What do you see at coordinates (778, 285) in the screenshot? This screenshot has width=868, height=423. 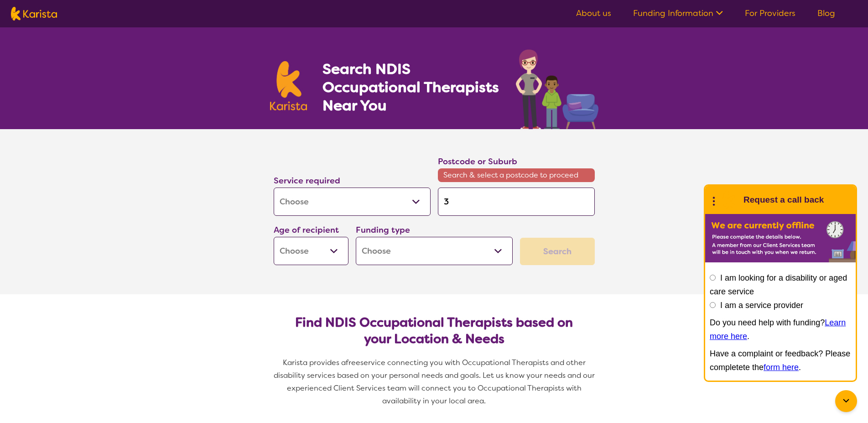 I see `label: I am looking for a disability or aged care service` at bounding box center [778, 285].